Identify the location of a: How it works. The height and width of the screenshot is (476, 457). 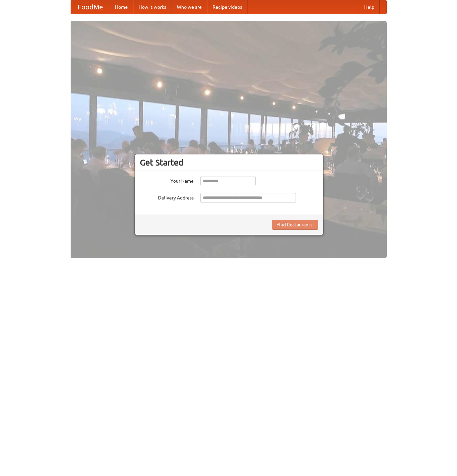
(152, 7).